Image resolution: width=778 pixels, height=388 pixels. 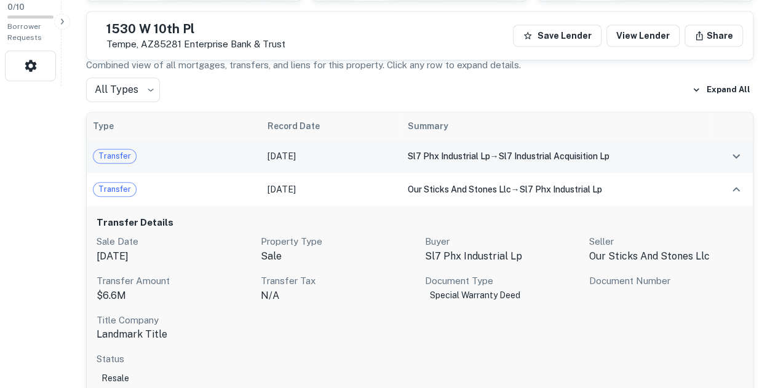 I want to click on p: Buyer, so click(x=502, y=242).